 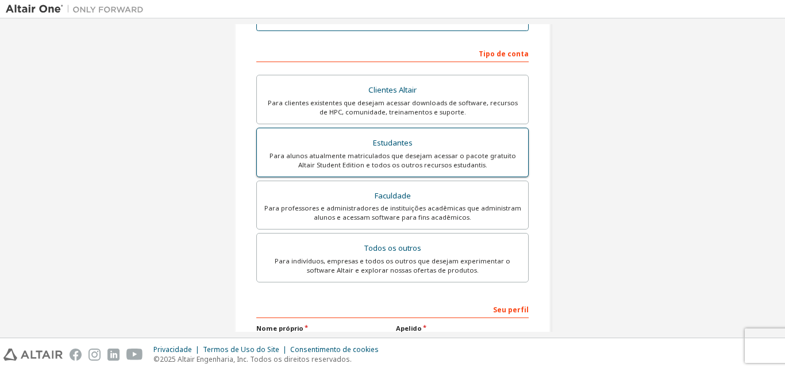 I want to click on div: Faculdade, so click(x=393, y=196).